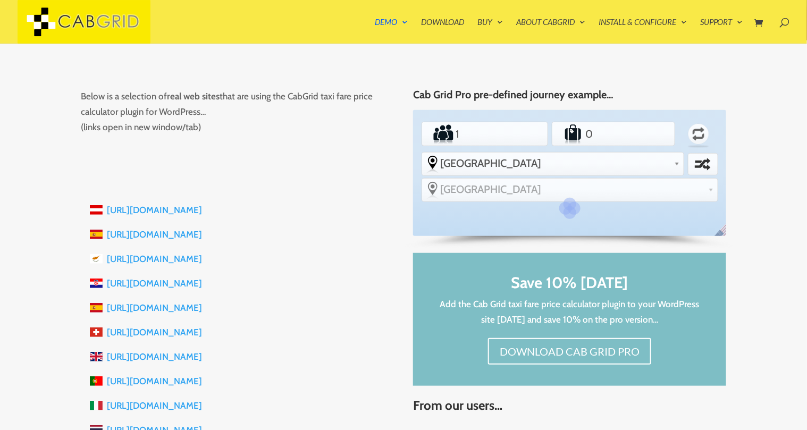 Image resolution: width=807 pixels, height=430 pixels. What do you see at coordinates (703, 164) in the screenshot?
I see `label: Swap selected destinations` at bounding box center [703, 164].